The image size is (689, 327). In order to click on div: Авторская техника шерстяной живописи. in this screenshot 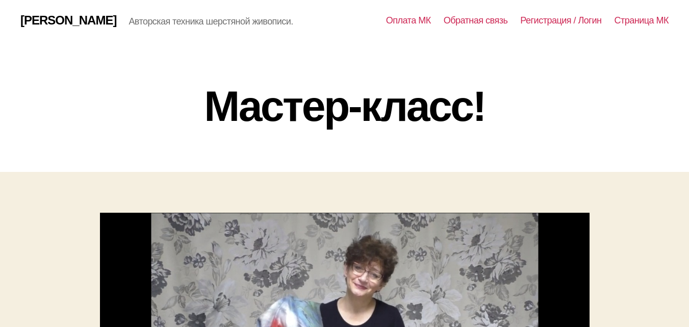, I will do `click(211, 21)`.